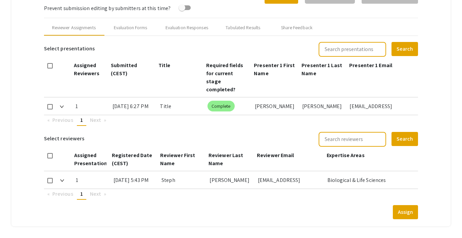 The height and width of the screenshot is (238, 462). I want to click on button: Assign, so click(405, 212).